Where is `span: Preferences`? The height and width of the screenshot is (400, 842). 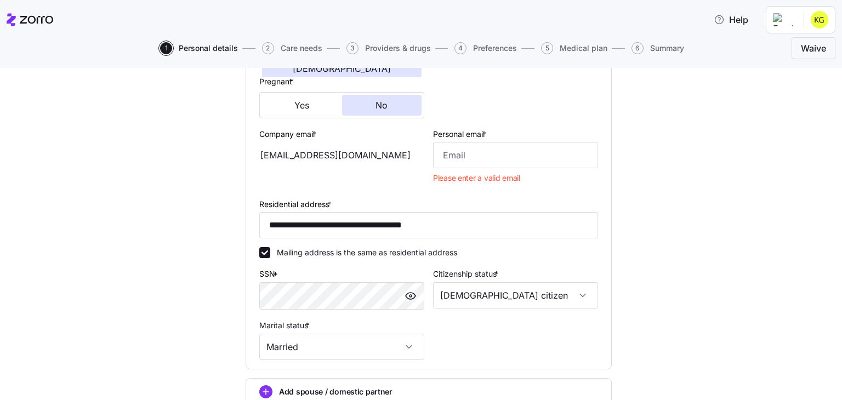 span: Preferences is located at coordinates (495, 48).